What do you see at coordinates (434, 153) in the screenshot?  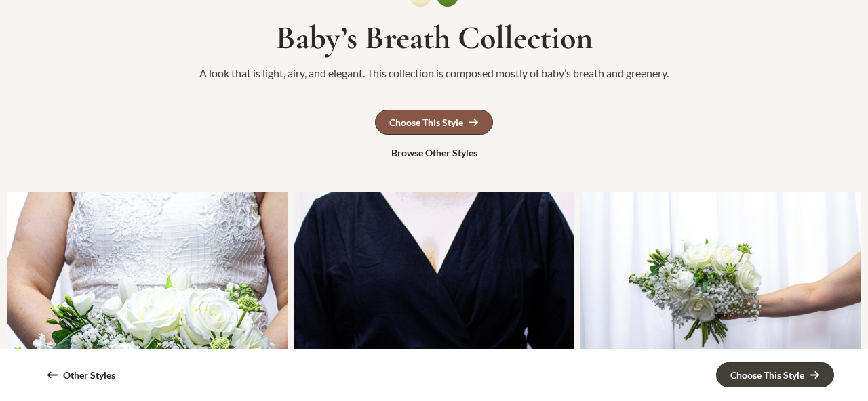 I see `div: Browse Other Styles` at bounding box center [434, 153].